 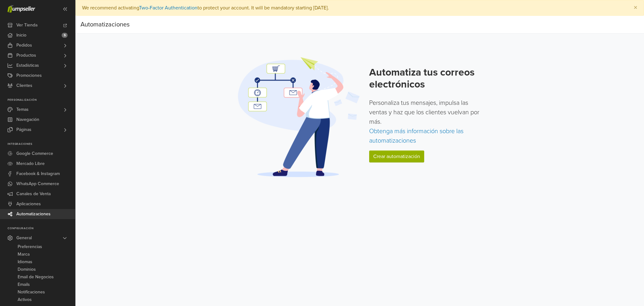 What do you see at coordinates (26, 269) in the screenshot?
I see `span: Dominios` at bounding box center [26, 269].